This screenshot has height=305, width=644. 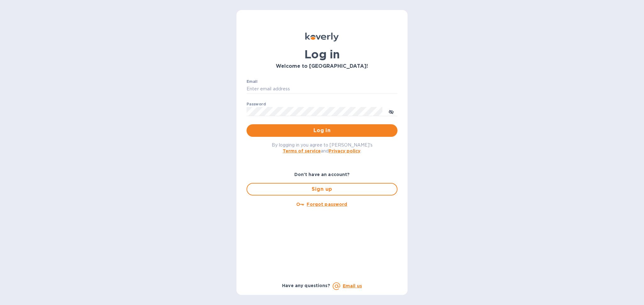 What do you see at coordinates (322, 189) in the screenshot?
I see `span: Sign up` at bounding box center [322, 189].